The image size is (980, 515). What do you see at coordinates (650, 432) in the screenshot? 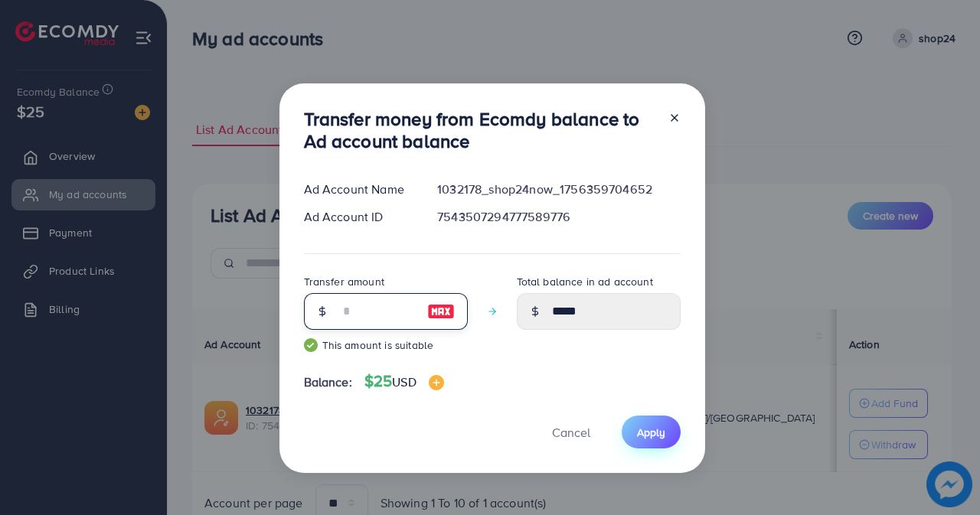
I see `button: Apply` at bounding box center [650, 432].